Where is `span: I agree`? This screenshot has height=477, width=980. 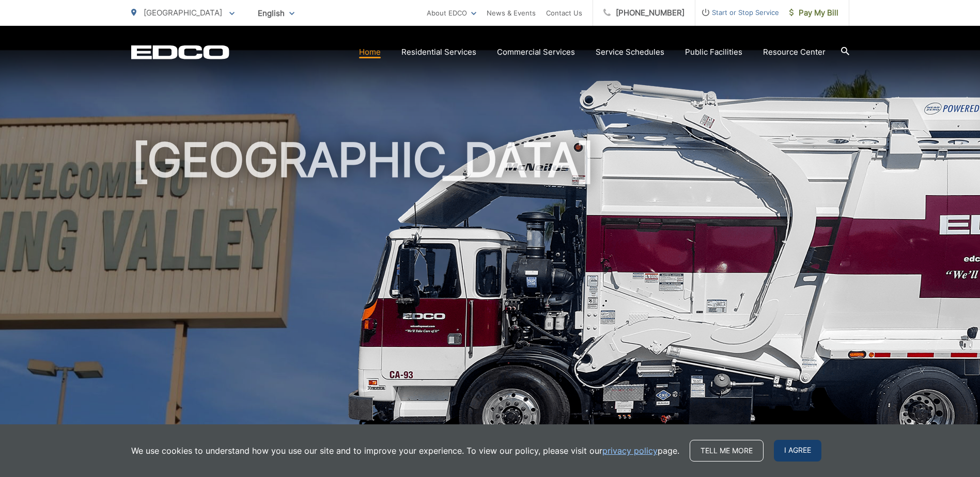 span: I agree is located at coordinates (798, 451).